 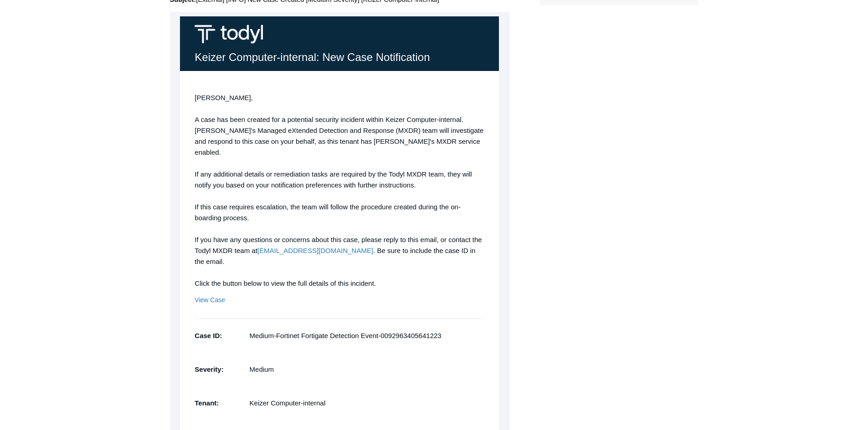 What do you see at coordinates (345, 335) in the screenshot?
I see `span: Medium-Fortinet Fortigate Detection Event-0092963405641223` at bounding box center [345, 335].